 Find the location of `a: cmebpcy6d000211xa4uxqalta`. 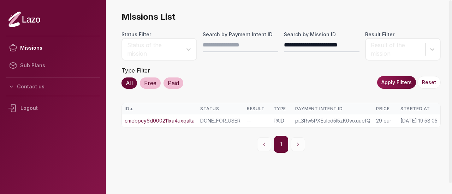

a: cmebpcy6d000211xa4uxqalta is located at coordinates (159, 121).